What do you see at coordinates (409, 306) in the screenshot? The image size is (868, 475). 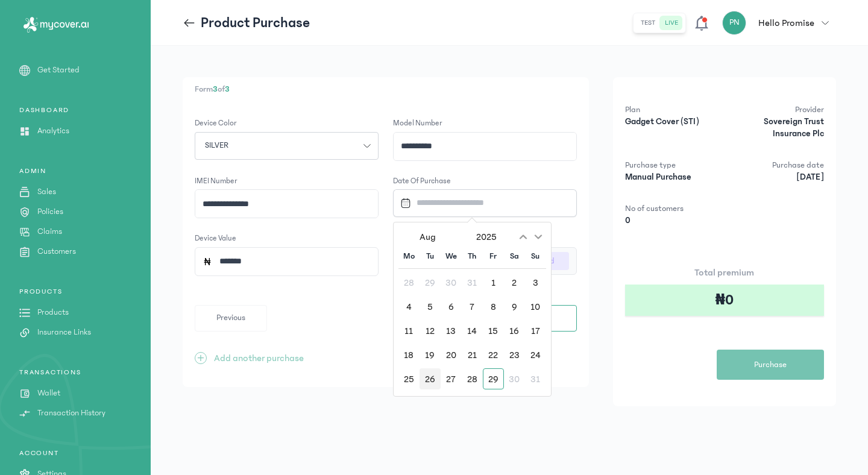 I see `div: 4` at bounding box center [409, 306].